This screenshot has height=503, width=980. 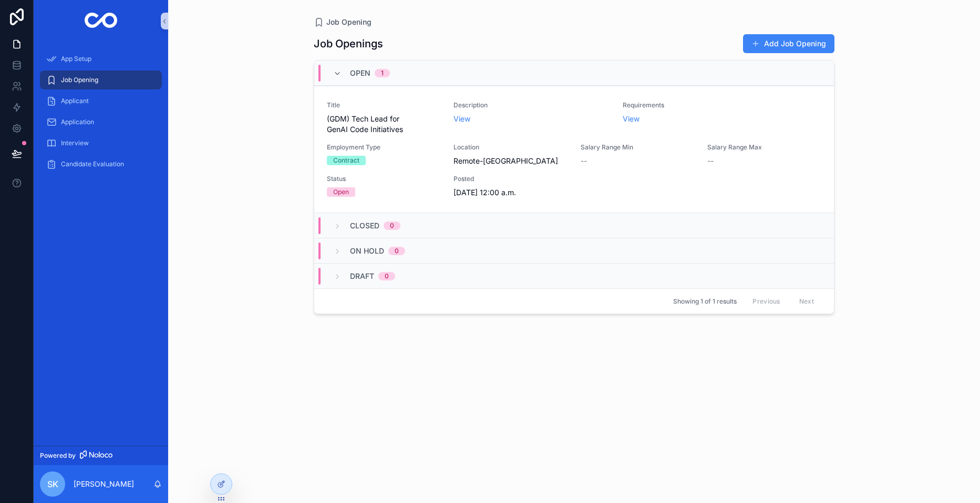 I want to click on a: Add Job Opening, so click(x=788, y=43).